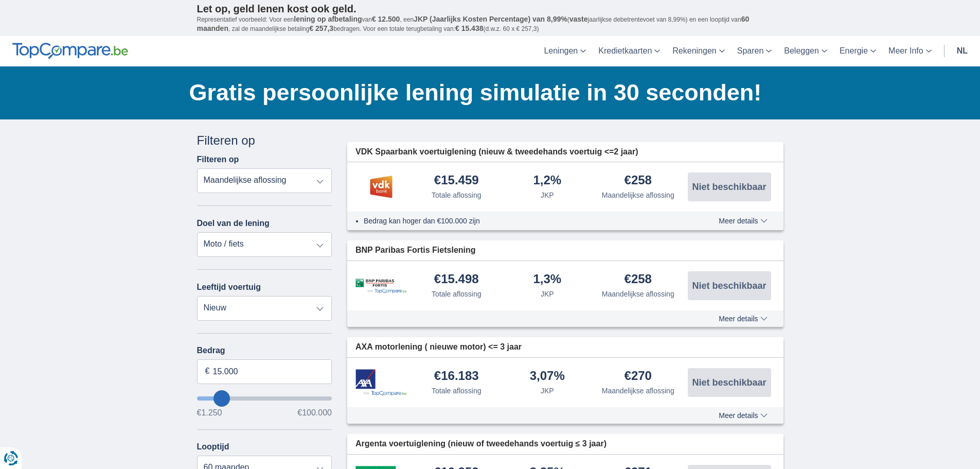  Describe the element at coordinates (264, 399) in the screenshot. I see `a: wantToBorrow` at that location.